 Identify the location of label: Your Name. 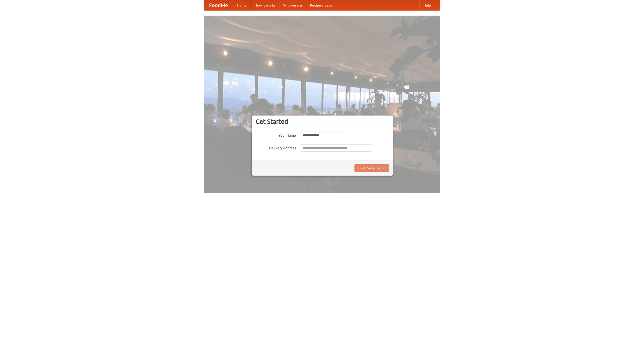
(276, 134).